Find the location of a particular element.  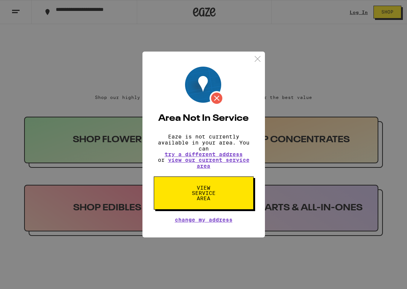

button: Change My Address is located at coordinates (203, 220).